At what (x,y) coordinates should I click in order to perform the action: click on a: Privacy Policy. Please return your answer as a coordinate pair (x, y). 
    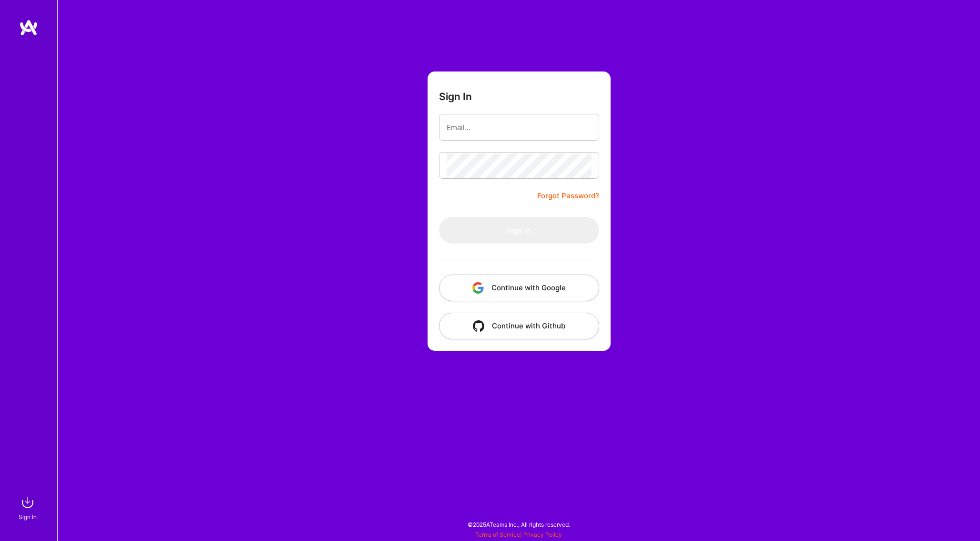
    Looking at the image, I should click on (543, 534).